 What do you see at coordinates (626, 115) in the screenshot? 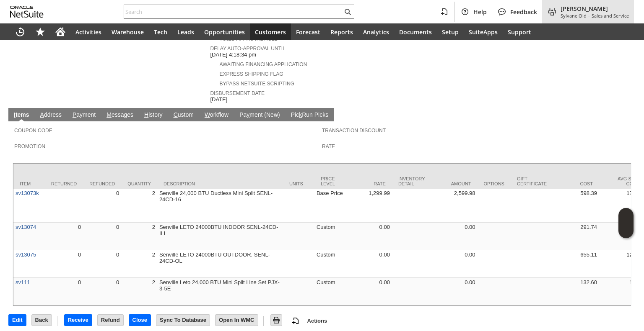
I see `a: Unrolled view on` at bounding box center [626, 115].